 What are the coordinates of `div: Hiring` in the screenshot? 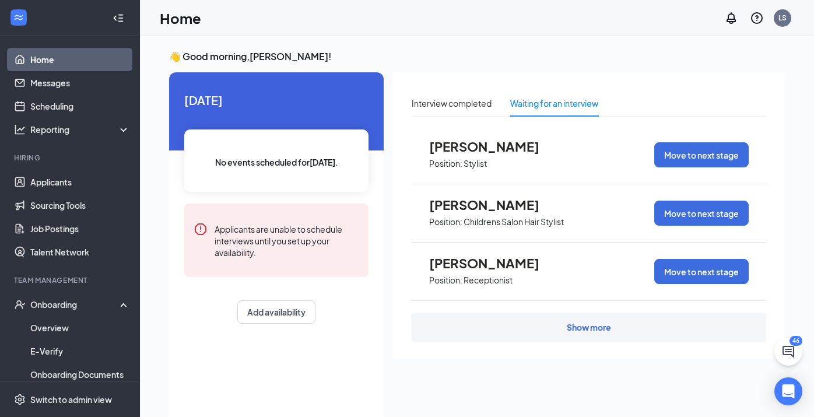 It's located at (71, 157).